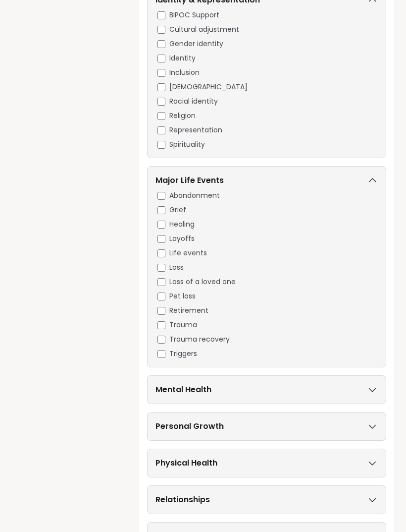 This screenshot has height=532, width=406. Describe the element at coordinates (190, 426) in the screenshot. I see `h3: Personal Growth` at that location.